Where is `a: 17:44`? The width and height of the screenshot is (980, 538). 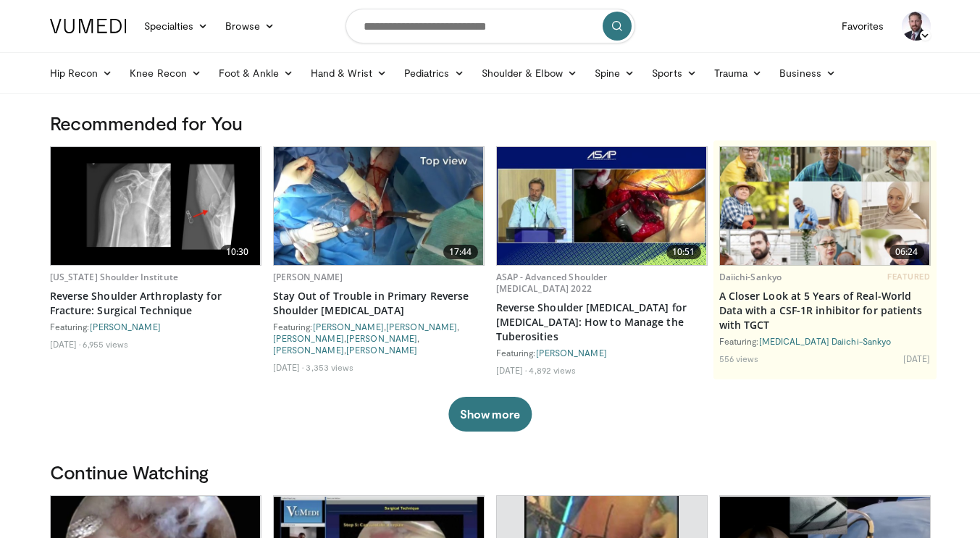 a: 17:44 is located at coordinates (379, 205).